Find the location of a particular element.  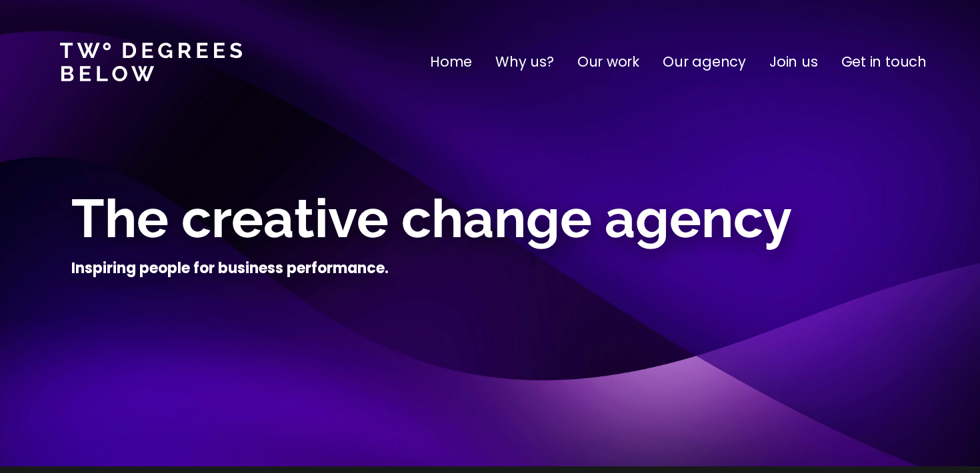

p: Home is located at coordinates (450, 62).